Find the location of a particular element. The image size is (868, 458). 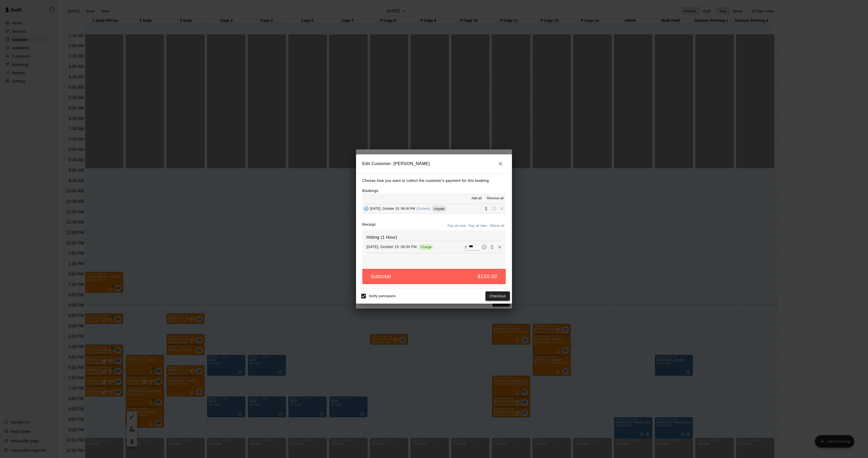

span: Remove all is located at coordinates (495, 199).